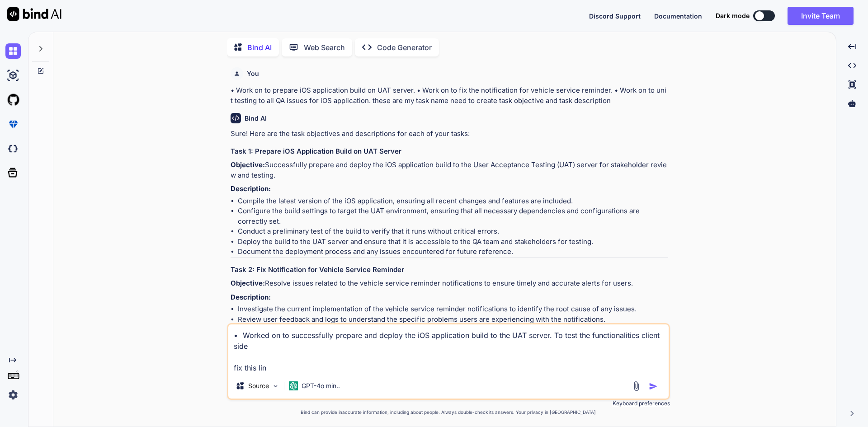  I want to click on li: Deploy the build to the UAT server and ensure that it is accessible to the QA team and stakeholde..., so click(453, 242).